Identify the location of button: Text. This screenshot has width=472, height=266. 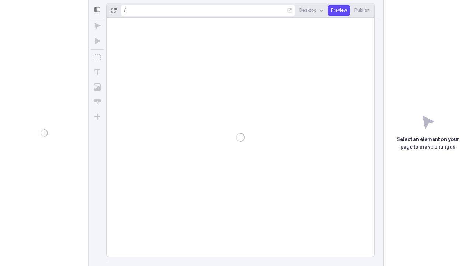
(97, 72).